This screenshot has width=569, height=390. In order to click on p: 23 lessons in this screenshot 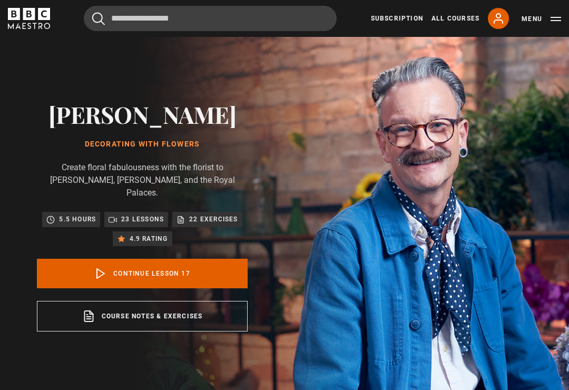, I will do `click(142, 219)`.